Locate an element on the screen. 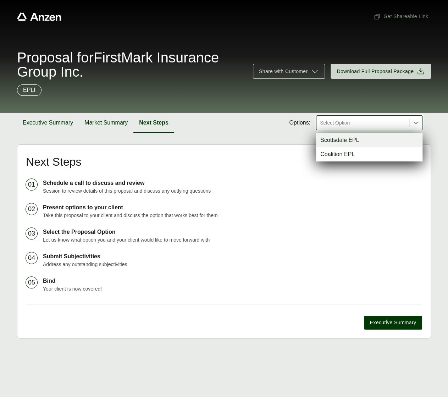  span: Download Full Proposal Package is located at coordinates (375, 71).